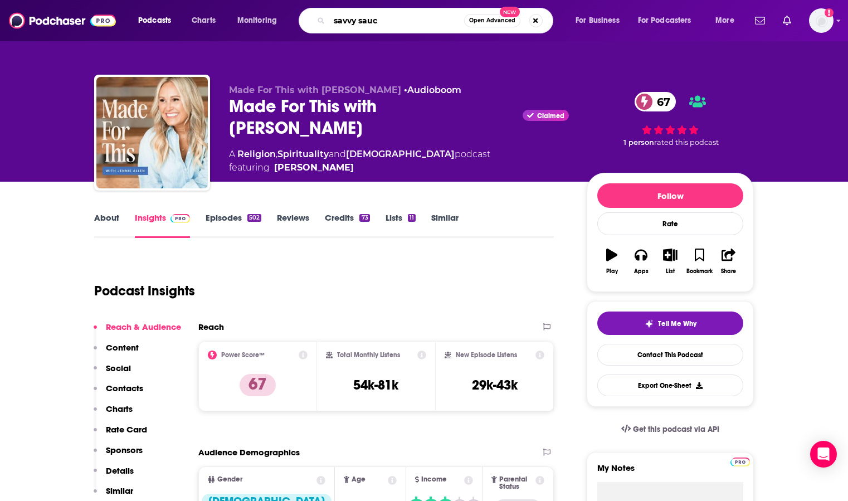 The image size is (848, 501). I want to click on input: Search podcasts, credits, & more..., so click(397, 21).